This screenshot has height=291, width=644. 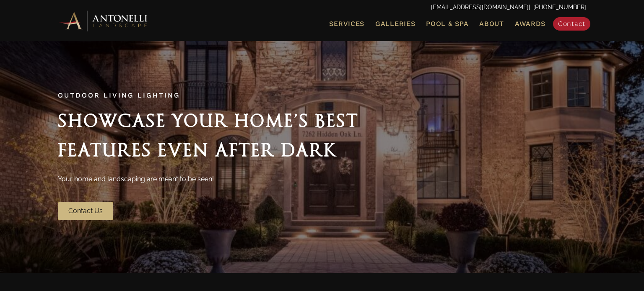 I want to click on span: Contact, so click(x=571, y=23).